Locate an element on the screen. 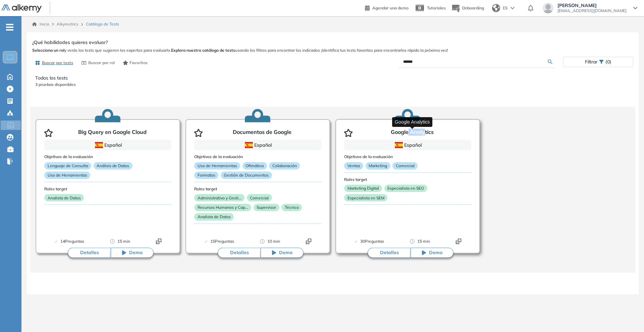 The height and width of the screenshot is (332, 644). p: Formatos is located at coordinates (206, 175).